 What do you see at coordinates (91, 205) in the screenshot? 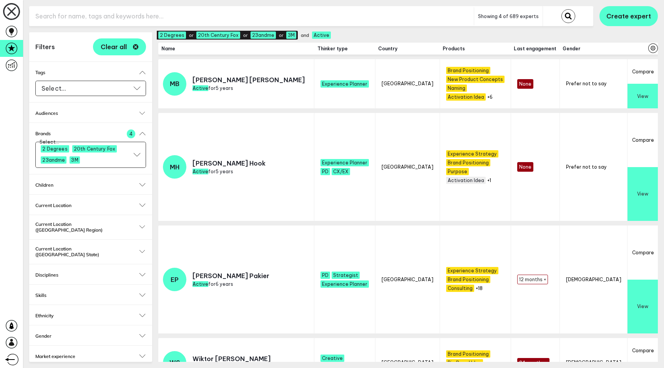
I see `button: Current Location` at bounding box center [91, 205].